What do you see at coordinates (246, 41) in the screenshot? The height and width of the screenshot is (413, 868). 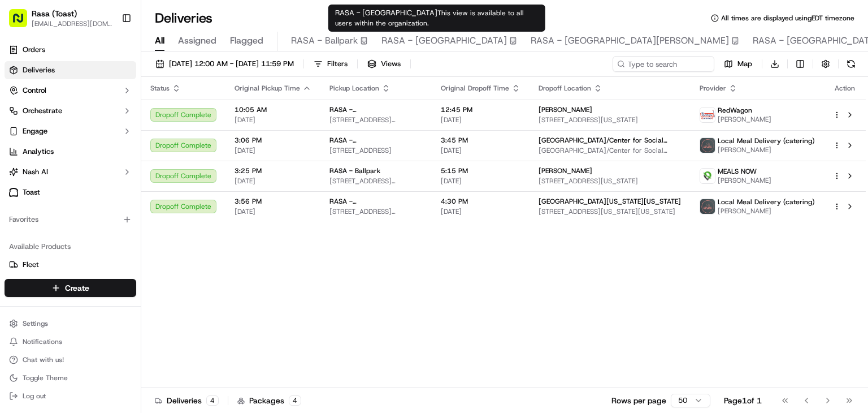 I see `span: Flagged` at bounding box center [246, 41].